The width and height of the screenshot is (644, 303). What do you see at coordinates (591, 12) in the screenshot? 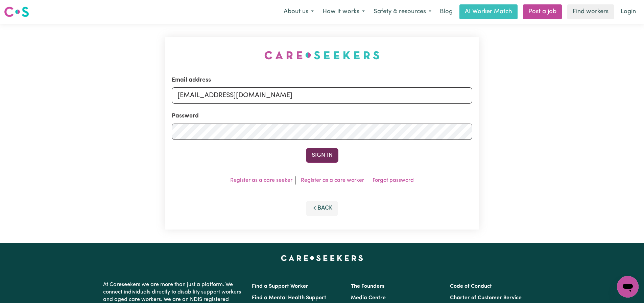
I see `a: Find workers` at bounding box center [591, 12].